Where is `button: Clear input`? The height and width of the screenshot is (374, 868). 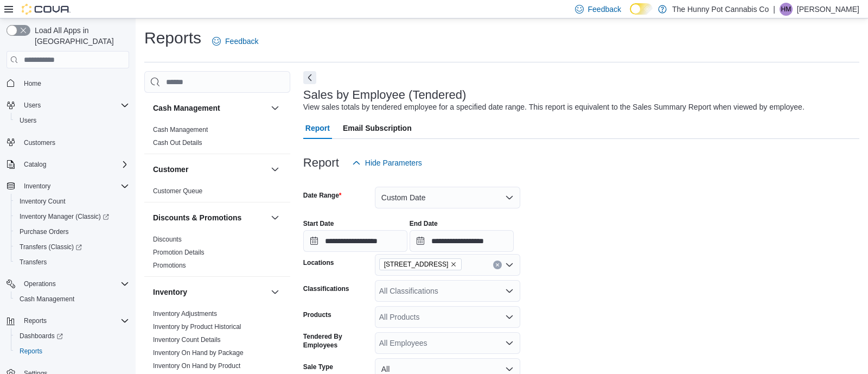 button: Clear input is located at coordinates (498, 264).